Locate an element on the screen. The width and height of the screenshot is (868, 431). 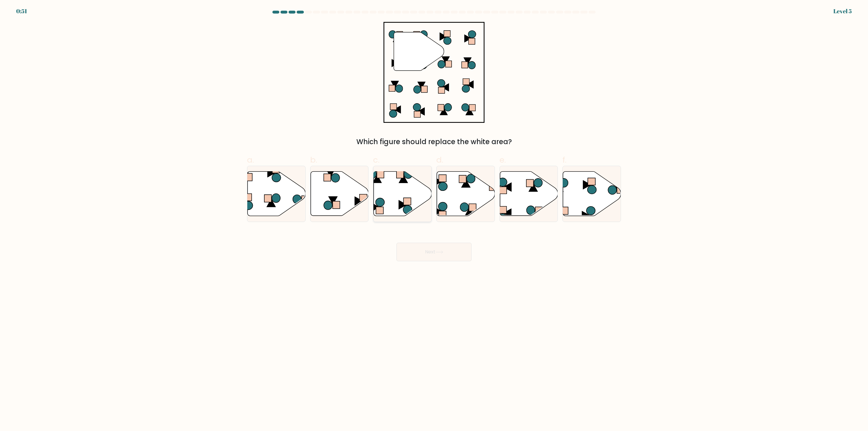
span: b. is located at coordinates (314, 160).